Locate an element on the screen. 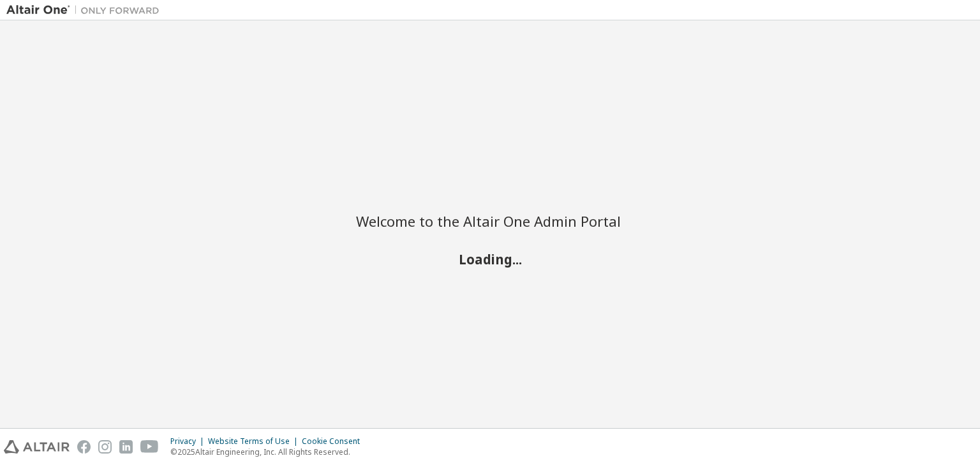 The image size is (980, 465). img: linkedin.svg is located at coordinates (126, 447).